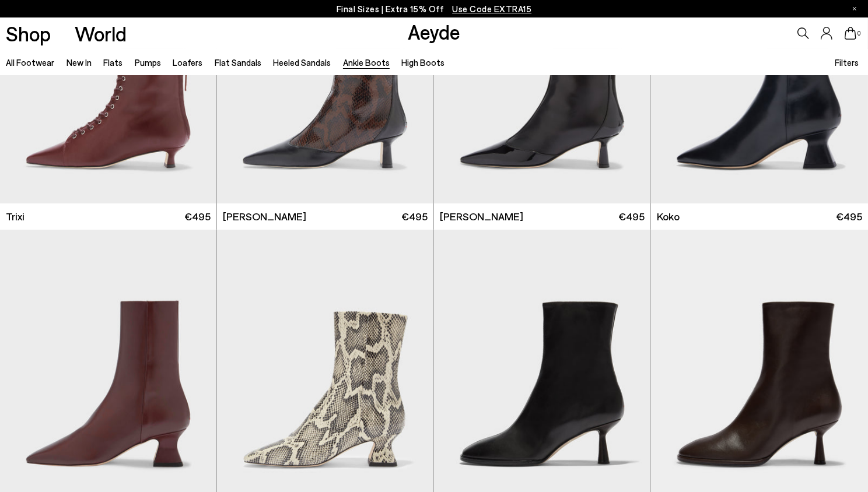  I want to click on span: Filters, so click(847, 62).